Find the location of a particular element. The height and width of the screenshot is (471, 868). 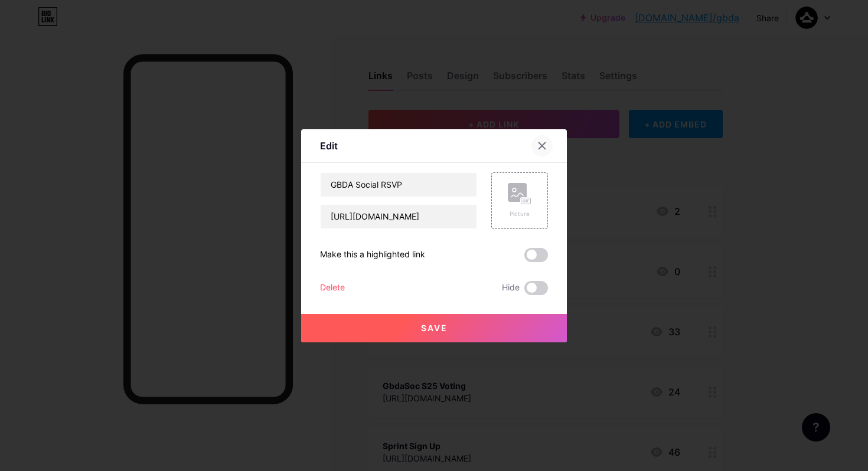

div: Delete is located at coordinates (332, 288).